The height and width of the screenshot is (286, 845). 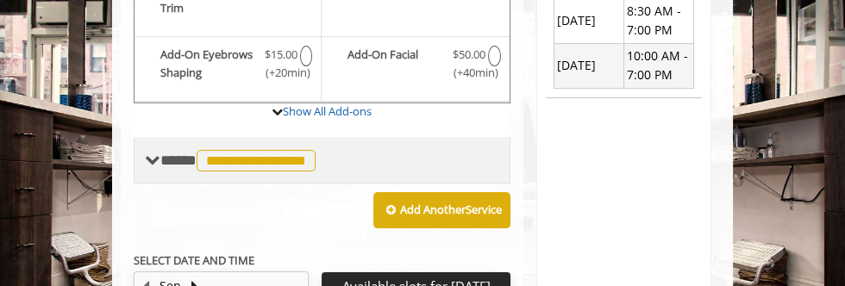 I want to click on span: $50.00, so click(x=469, y=54).